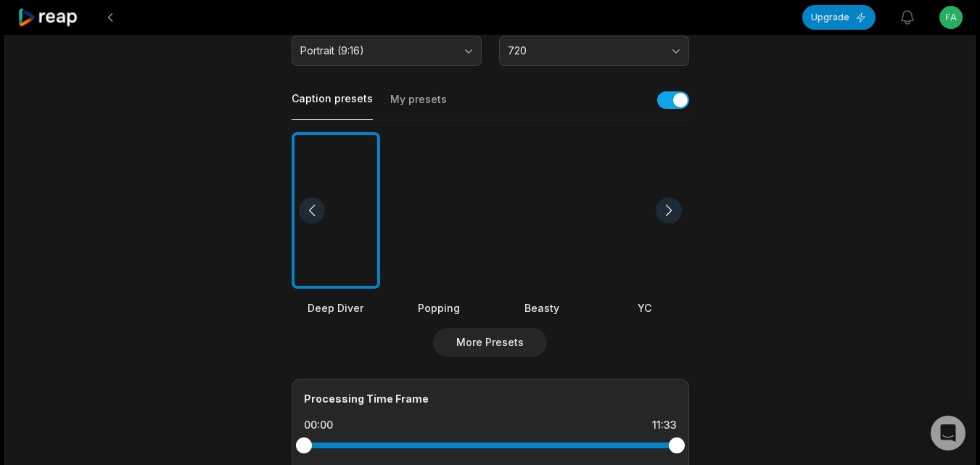 The image size is (980, 465). Describe the element at coordinates (490, 399) in the screenshot. I see `div: Processing Time Frame` at that location.